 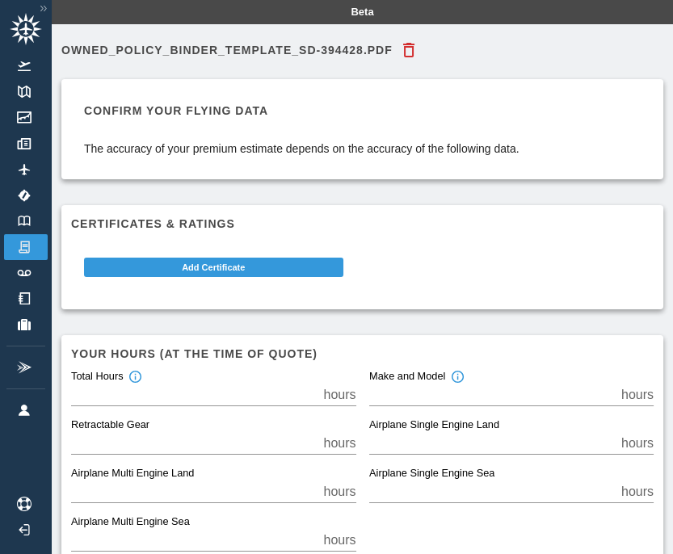 I want to click on div: Make and Model, so click(x=417, y=377).